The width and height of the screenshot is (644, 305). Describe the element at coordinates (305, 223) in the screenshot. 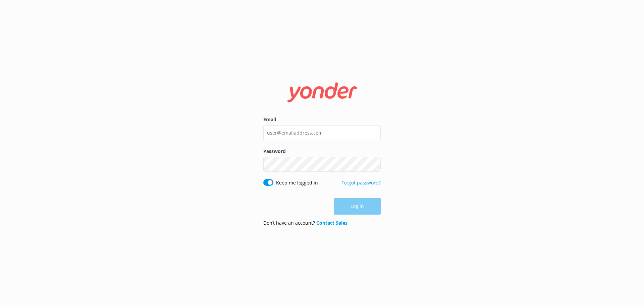

I see `p: Don’t have an account?` at that location.